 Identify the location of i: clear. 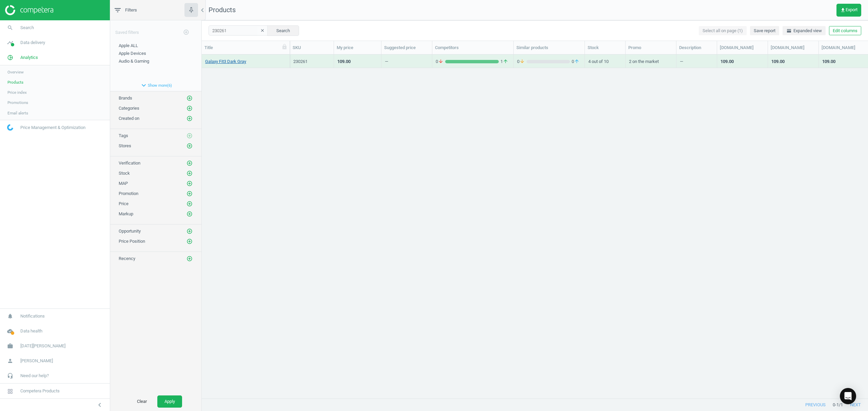
(263, 30).